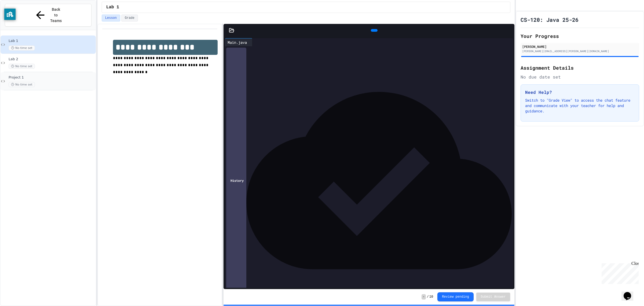 Image resolution: width=644 pixels, height=306 pixels. I want to click on h2: Your Progress, so click(580, 36).